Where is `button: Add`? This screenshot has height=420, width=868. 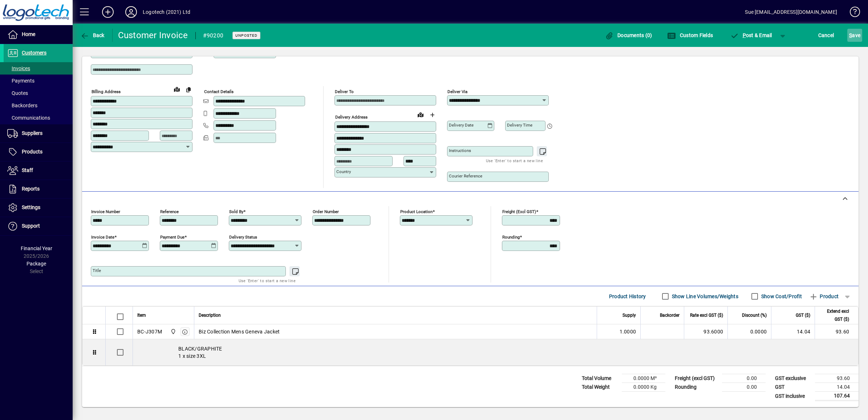 button: Add is located at coordinates (108, 12).